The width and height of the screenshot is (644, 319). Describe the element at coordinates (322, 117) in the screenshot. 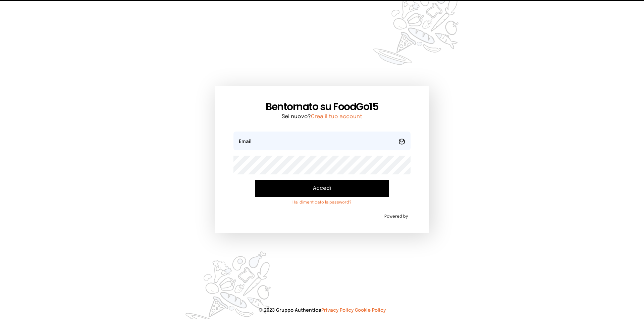

I see `p: Sei nuovo?` at that location.